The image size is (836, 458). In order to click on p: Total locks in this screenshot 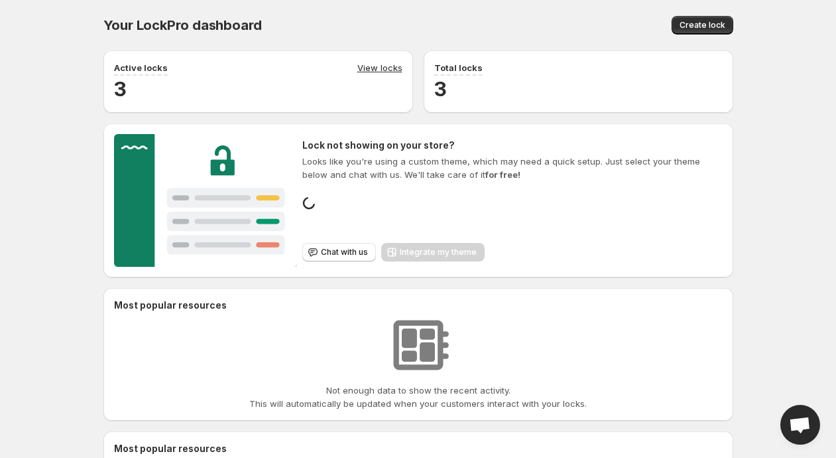, I will do `click(458, 68)`.